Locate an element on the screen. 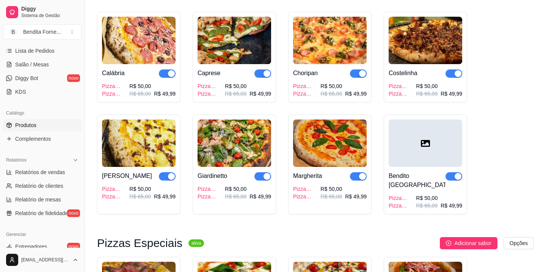 The image size is (546, 272). a: Lista de Pedidos is located at coordinates (42, 51).